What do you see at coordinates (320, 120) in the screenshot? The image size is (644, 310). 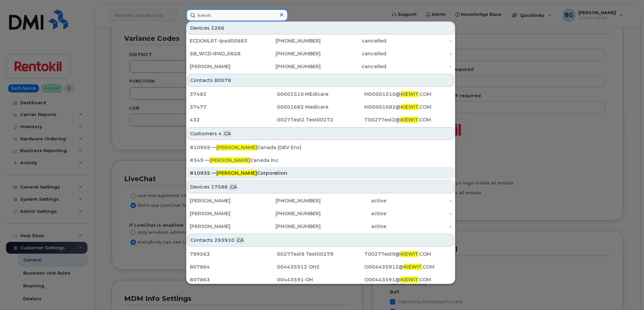 I see `div: 0027Test2 Test00272` at bounding box center [320, 120].